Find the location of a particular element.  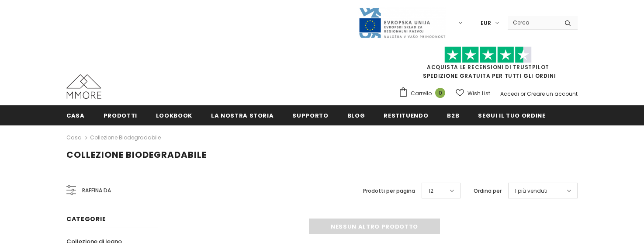

span: Lookbook is located at coordinates (174, 115).